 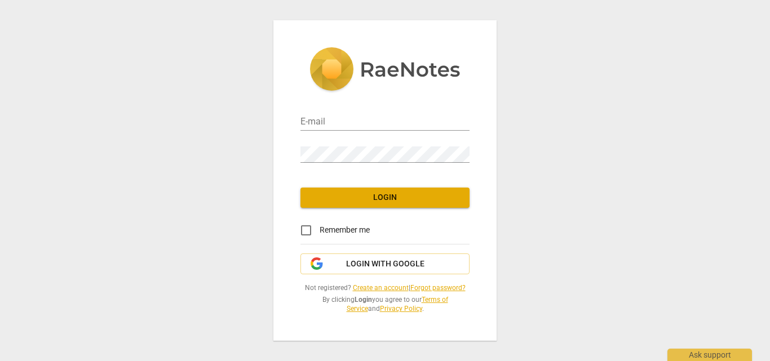 I want to click on a: Forgot password?, so click(x=438, y=288).